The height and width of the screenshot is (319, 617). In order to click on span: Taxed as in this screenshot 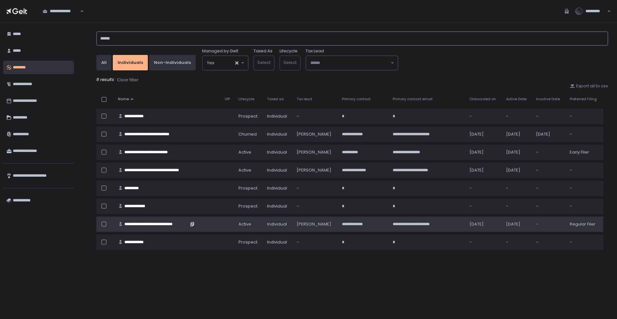, I will do `click(275, 99)`.